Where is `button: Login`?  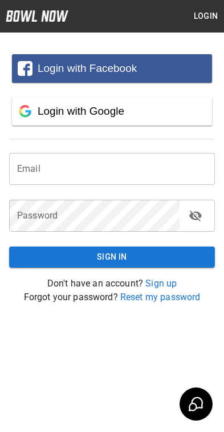 button: Login is located at coordinates (206, 16).